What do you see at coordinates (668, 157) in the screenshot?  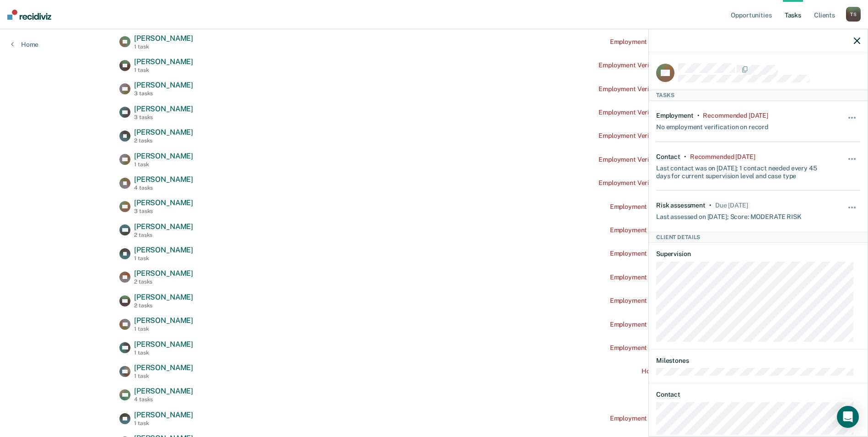 I see `div: Contact` at bounding box center [668, 157].